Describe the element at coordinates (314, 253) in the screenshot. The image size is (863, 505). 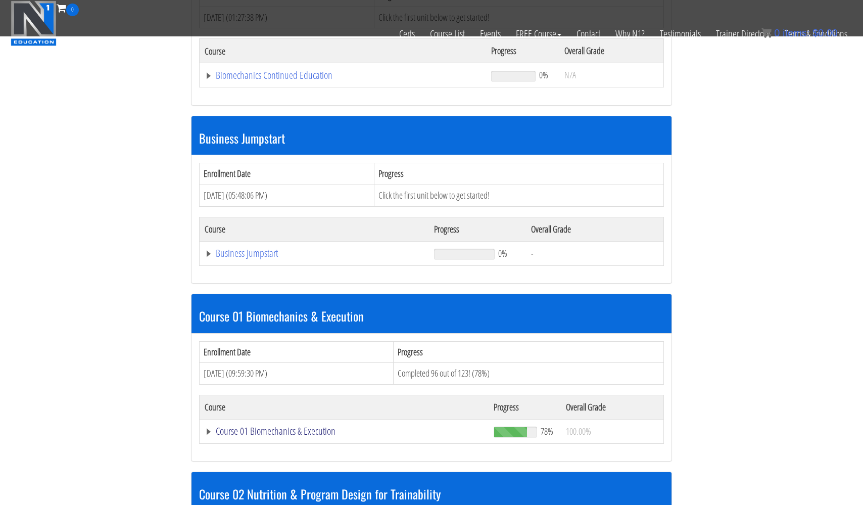
I see `a: Business Jumpstart` at that location.